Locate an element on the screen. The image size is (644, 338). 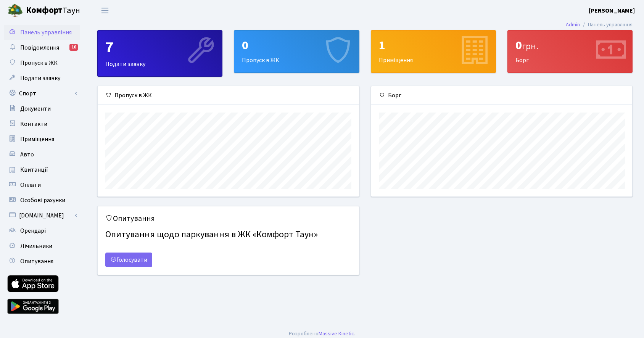
a: Документи is located at coordinates (42, 109).